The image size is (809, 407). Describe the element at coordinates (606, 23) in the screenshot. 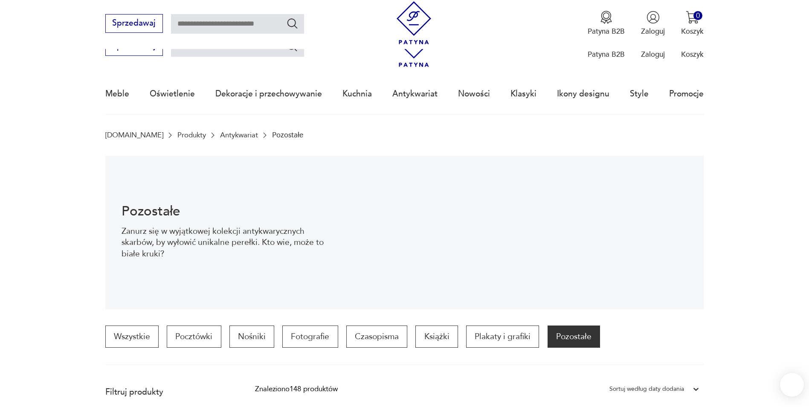

I see `button: Patyna B2B` at that location.